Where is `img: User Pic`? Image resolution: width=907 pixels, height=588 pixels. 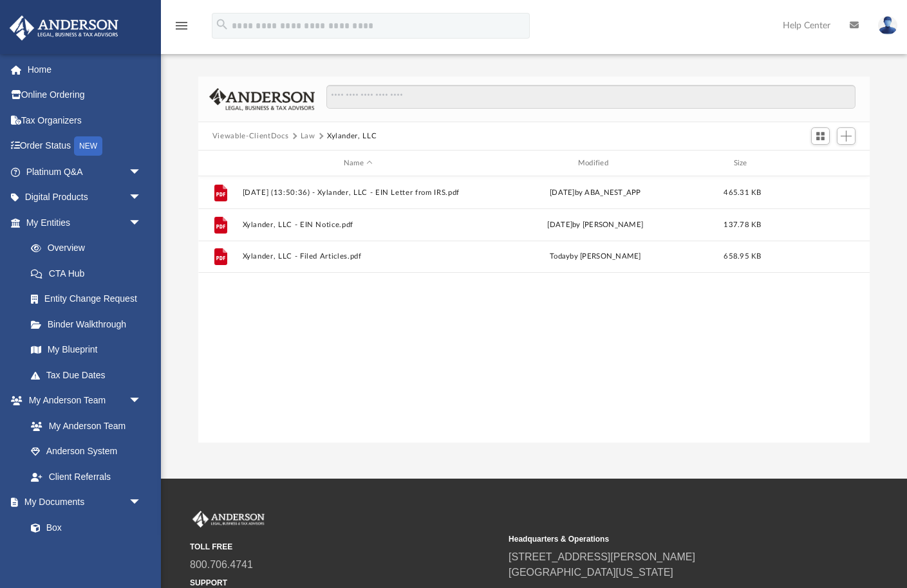
img: User Pic is located at coordinates (887, 25).